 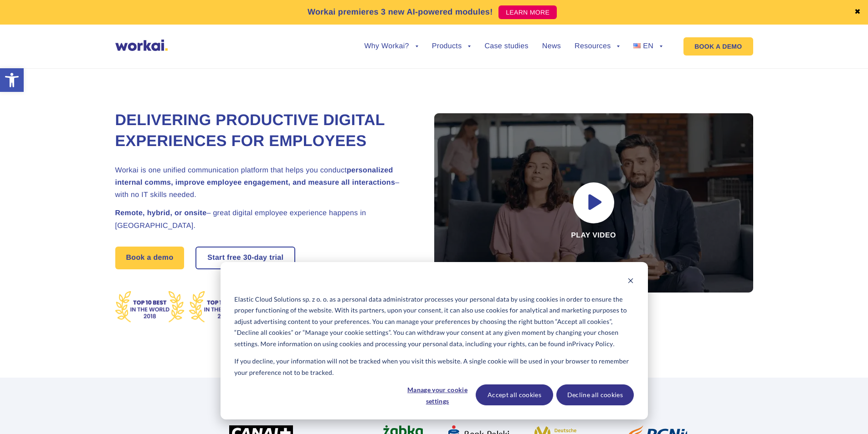 I want to click on a: Book a demo, so click(x=150, y=258).